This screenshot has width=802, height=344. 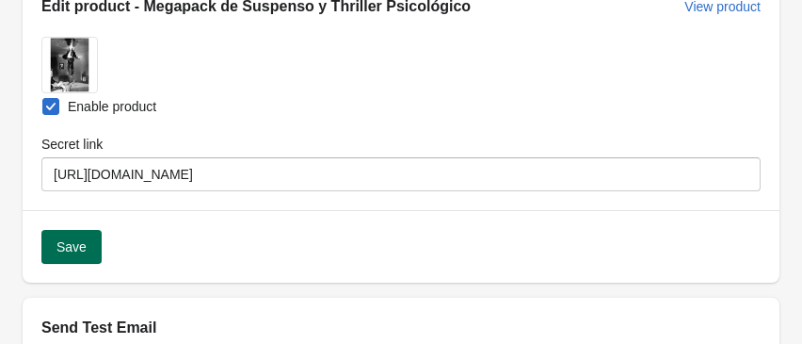 I want to click on span: Enable product, so click(x=112, y=106).